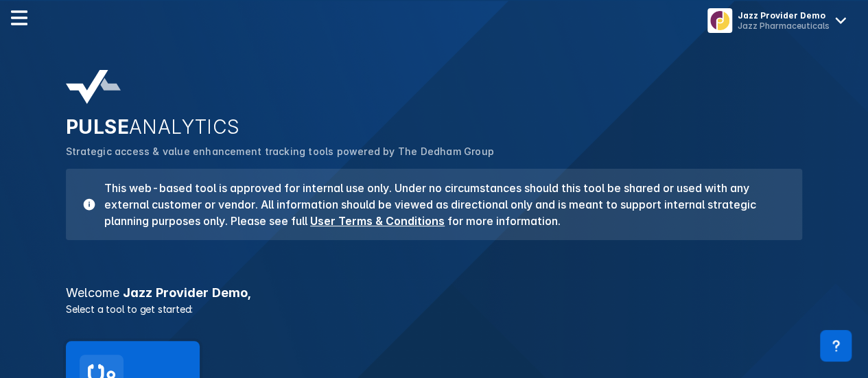  I want to click on div: Contact Support, so click(836, 346).